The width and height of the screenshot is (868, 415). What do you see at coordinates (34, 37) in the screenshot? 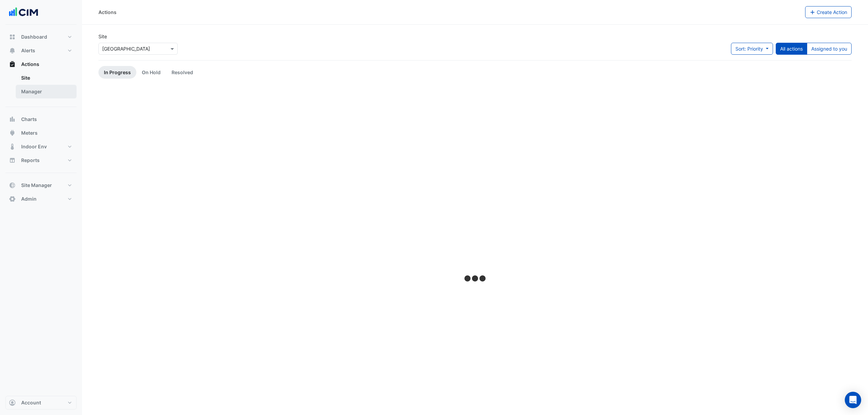
I see `span: Dashboard` at bounding box center [34, 37].